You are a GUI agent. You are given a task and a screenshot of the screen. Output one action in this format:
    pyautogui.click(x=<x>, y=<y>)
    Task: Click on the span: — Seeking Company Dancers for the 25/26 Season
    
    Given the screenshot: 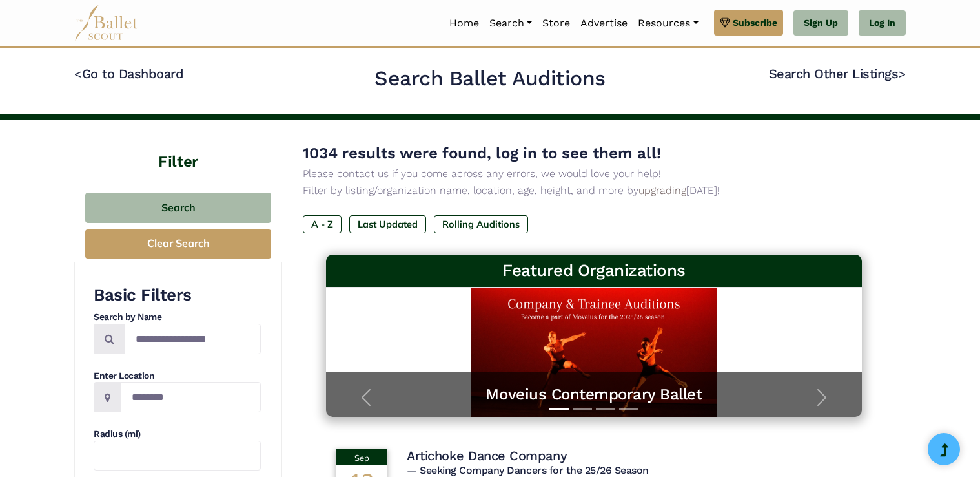 What is the action you would take?
    pyautogui.click(x=528, y=469)
    